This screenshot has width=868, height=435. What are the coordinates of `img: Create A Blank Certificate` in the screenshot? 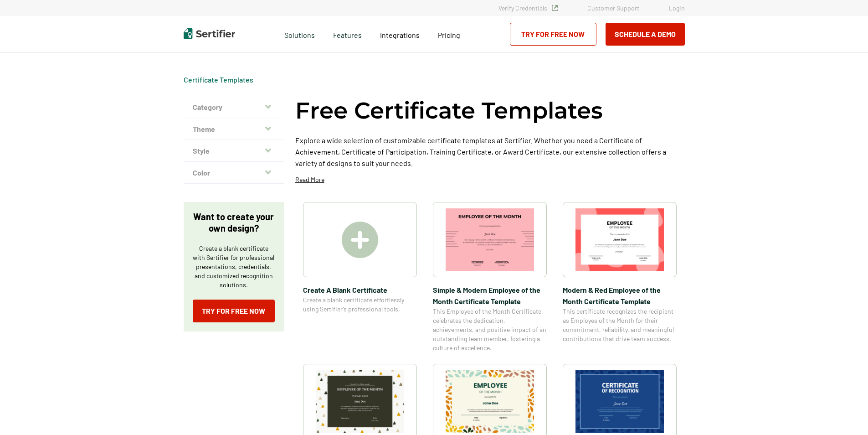 It's located at (360, 240).